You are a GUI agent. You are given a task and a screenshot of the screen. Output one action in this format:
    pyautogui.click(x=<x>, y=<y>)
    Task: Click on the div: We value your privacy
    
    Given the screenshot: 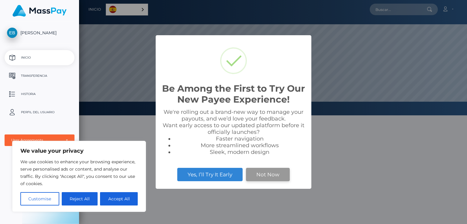 What is the action you would take?
    pyautogui.click(x=79, y=177)
    